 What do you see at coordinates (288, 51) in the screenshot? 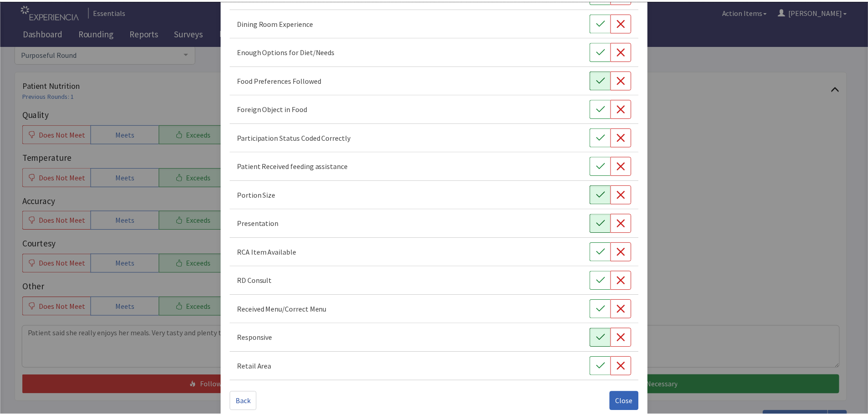
I see `p: Enough Options for Diet/Needs` at bounding box center [288, 51].